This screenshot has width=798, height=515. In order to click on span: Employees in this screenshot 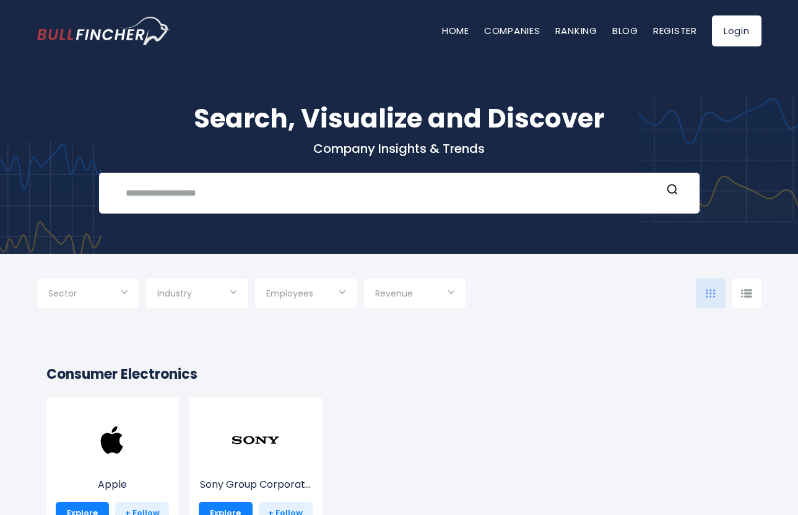, I will do `click(290, 293)`.